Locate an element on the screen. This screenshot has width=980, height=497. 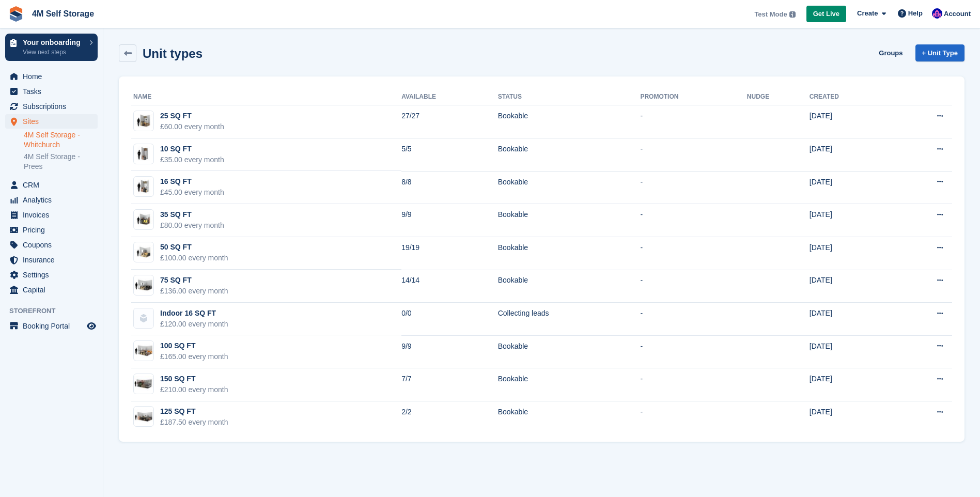
a: + Unit Type is located at coordinates (940, 52).